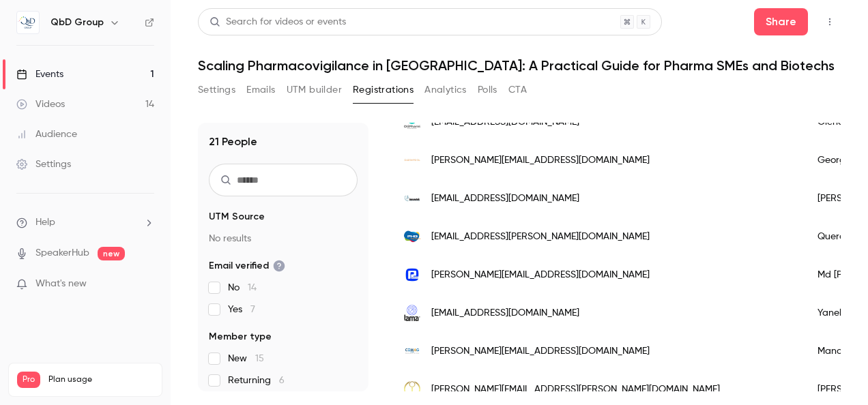  What do you see at coordinates (247, 266) in the screenshot?
I see `span: Email verified` at bounding box center [247, 266].